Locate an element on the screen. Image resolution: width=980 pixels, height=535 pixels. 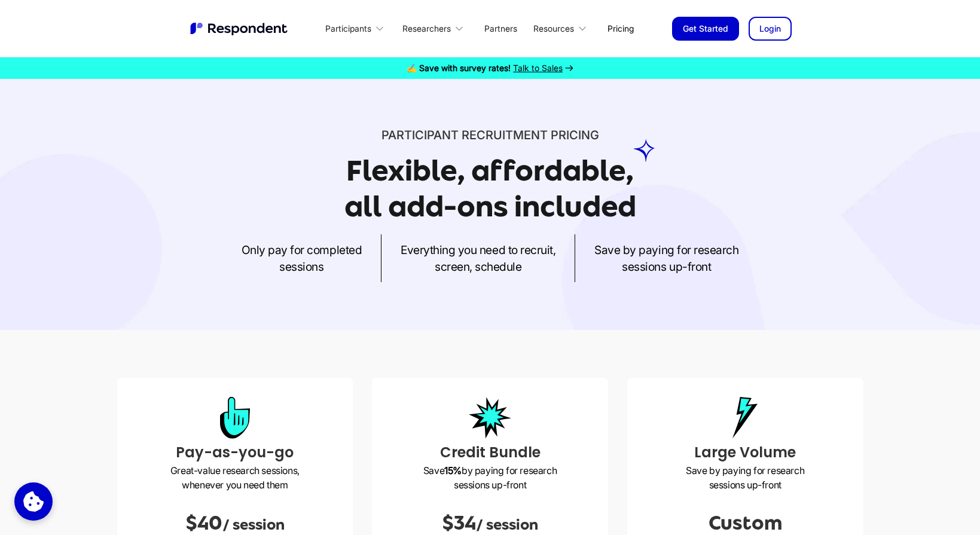
span: Talk to Sales is located at coordinates (538, 67).